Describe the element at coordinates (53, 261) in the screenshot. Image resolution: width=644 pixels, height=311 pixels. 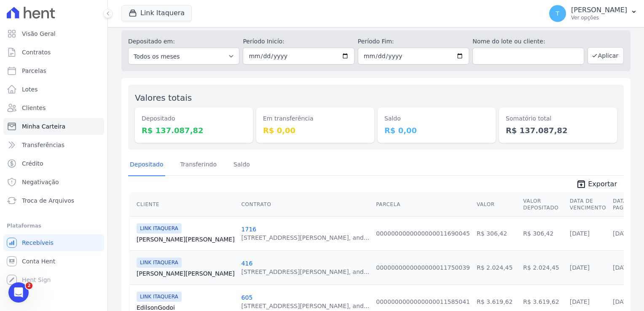
I see `a: Conta Hent` at that location.